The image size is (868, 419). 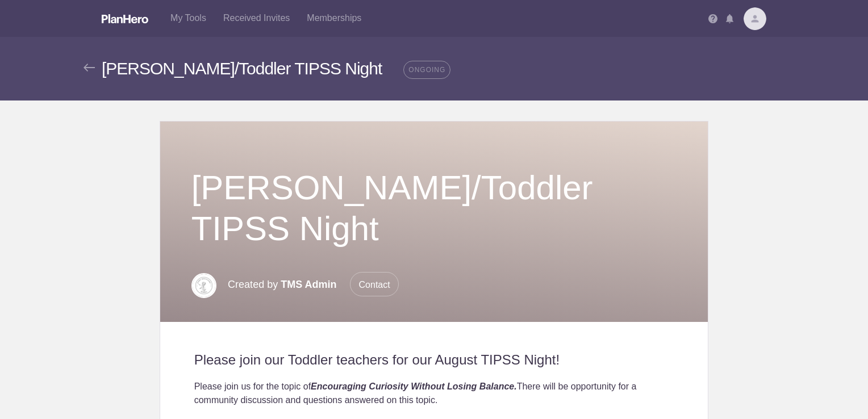 I want to click on span: TMS Admin, so click(x=308, y=284).